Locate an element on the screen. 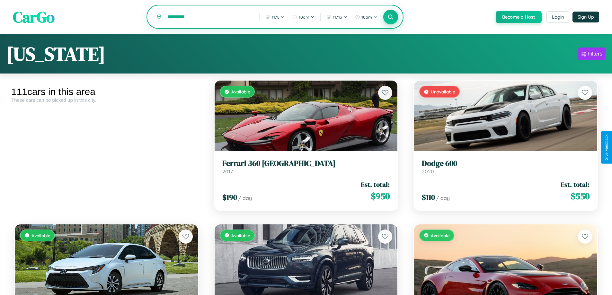  span: $ 110 is located at coordinates (428, 197).